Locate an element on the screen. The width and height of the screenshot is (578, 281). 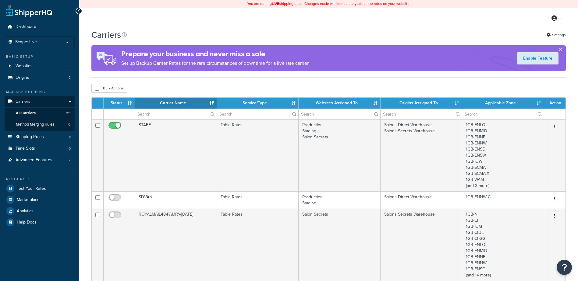
a: Test Your Rates is located at coordinates (40, 189).